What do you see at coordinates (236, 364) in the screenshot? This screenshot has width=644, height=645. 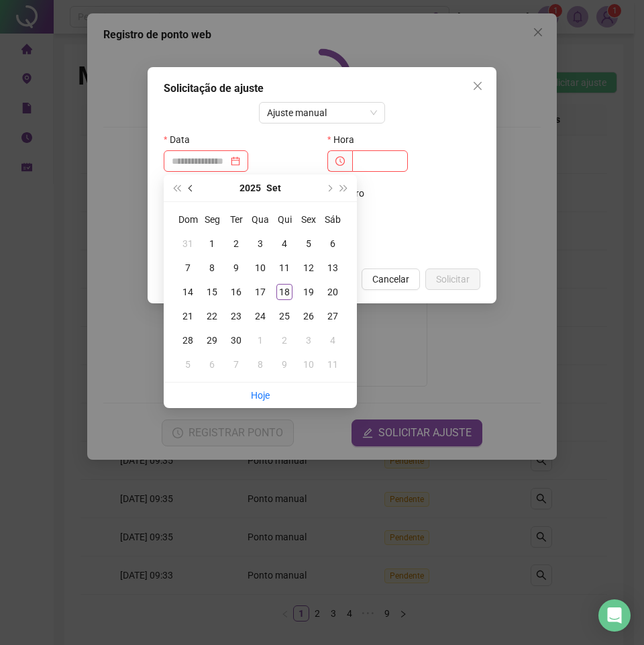 I see `td: 2025-10-07` at bounding box center [236, 364].